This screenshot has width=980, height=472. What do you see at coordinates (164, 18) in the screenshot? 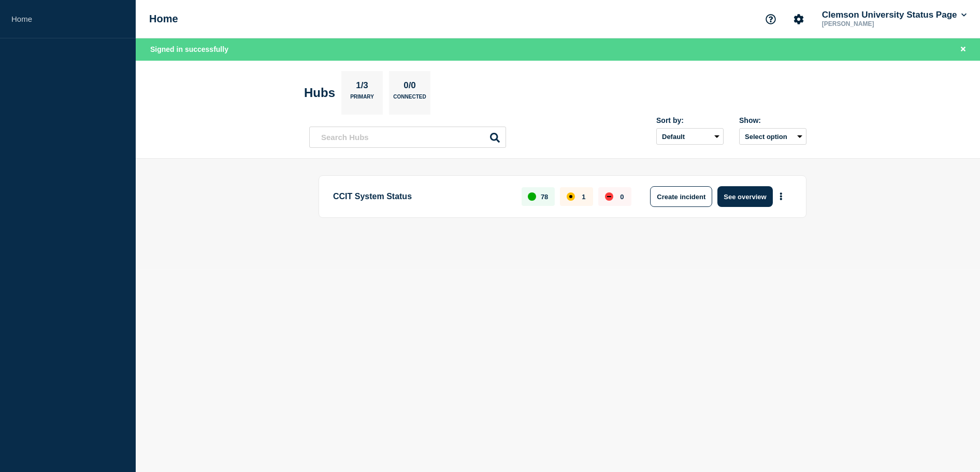
I see `h1: Home` at bounding box center [164, 18].